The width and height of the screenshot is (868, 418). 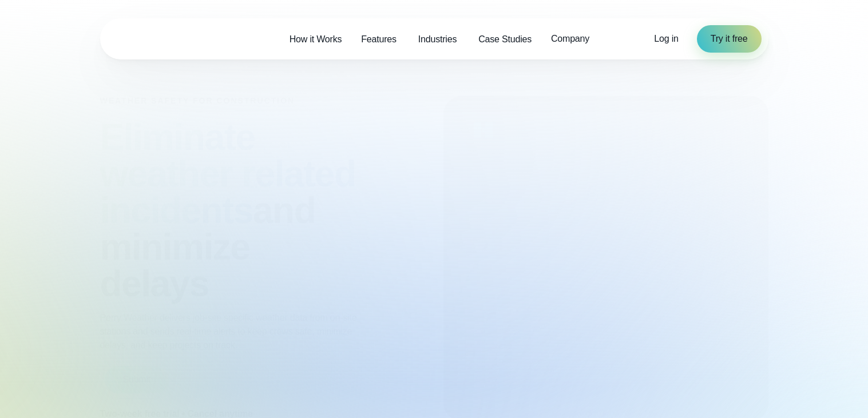 What do you see at coordinates (666, 39) in the screenshot?
I see `a: Log in` at bounding box center [666, 39].